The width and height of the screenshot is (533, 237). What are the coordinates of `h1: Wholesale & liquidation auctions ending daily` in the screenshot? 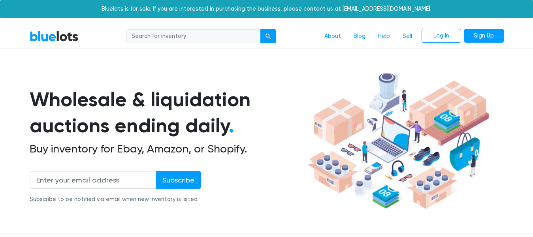 It's located at (167, 113).